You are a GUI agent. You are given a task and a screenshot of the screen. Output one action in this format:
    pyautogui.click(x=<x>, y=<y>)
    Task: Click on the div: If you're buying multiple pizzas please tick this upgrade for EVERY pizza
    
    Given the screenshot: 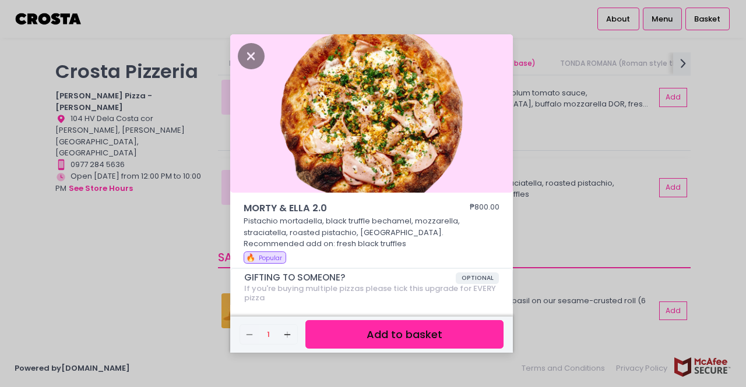 What is the action you would take?
    pyautogui.click(x=372, y=293)
    